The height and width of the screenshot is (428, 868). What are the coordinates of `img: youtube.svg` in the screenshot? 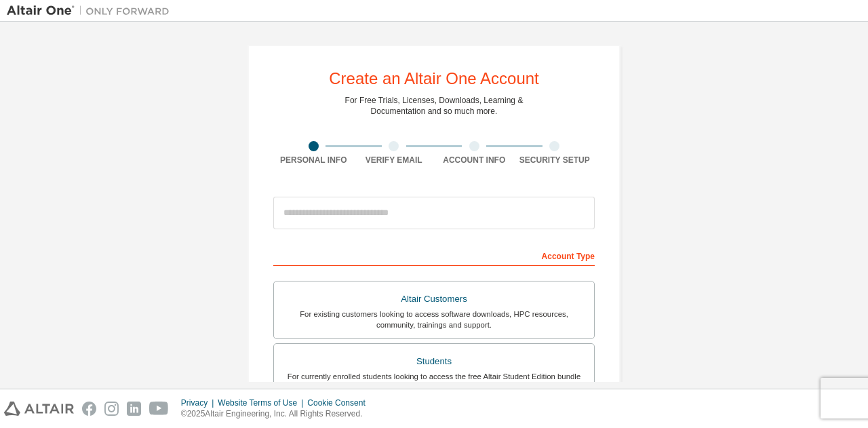 It's located at (158, 409).